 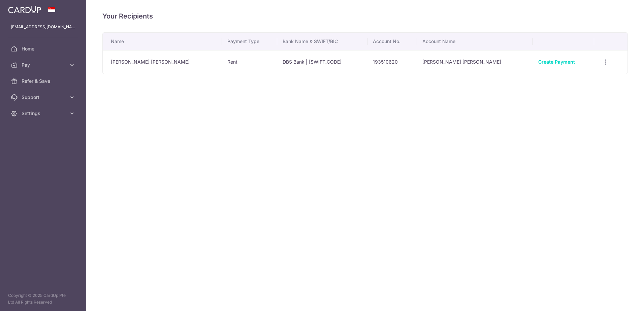 What do you see at coordinates (322, 42) in the screenshot?
I see `th: Bank Name & SWIFT/BIC` at bounding box center [322, 42].